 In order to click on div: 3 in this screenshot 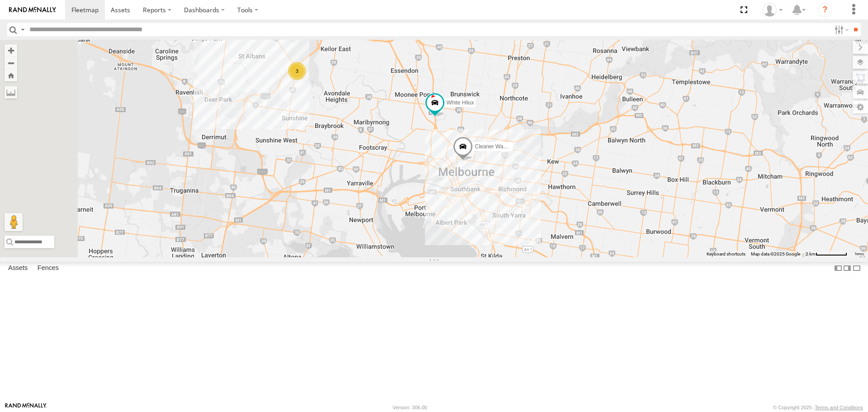, I will do `click(297, 71)`.